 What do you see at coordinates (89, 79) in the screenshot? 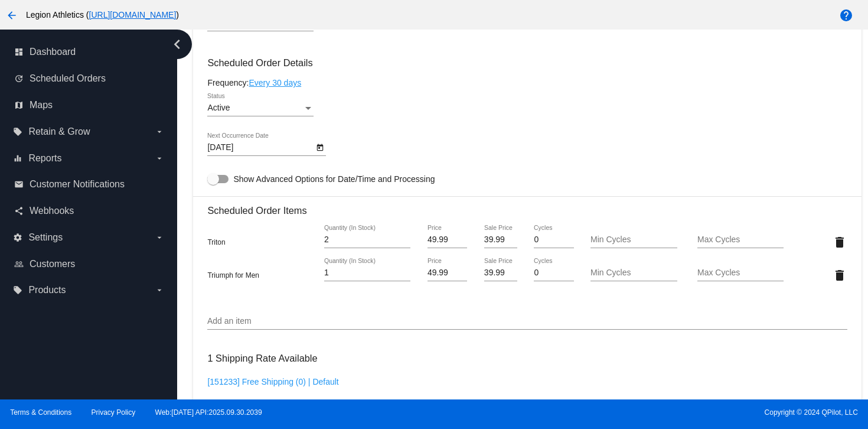
I see `a: update Scheduled Orders` at bounding box center [89, 79].